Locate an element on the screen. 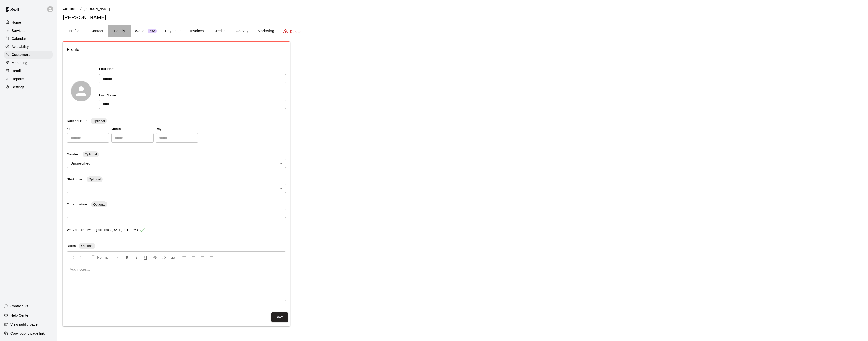 The image size is (868, 341). button: Undo is located at coordinates (72, 257).